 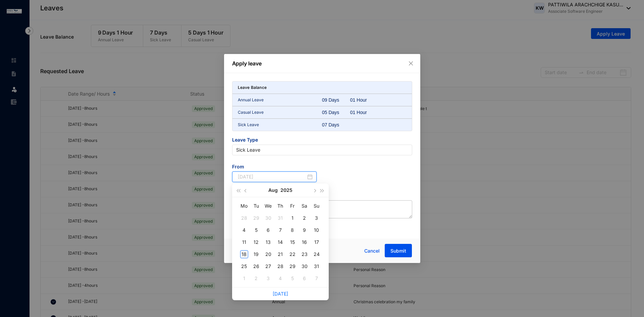 I want to click on td: 2025-08-07, so click(x=280, y=230).